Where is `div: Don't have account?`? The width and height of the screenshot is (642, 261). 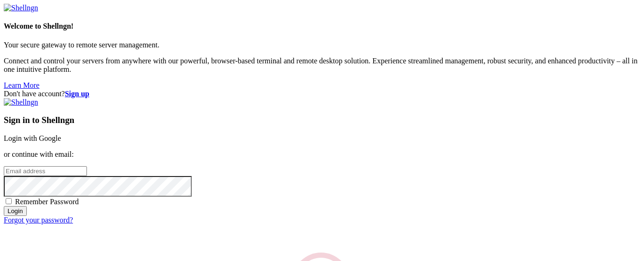
div: Don't have account? is located at coordinates (321, 94).